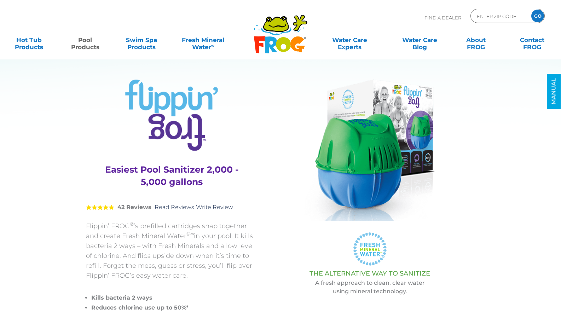 The image size is (561, 312). Describe the element at coordinates (85, 40) in the screenshot. I see `a: PoolProducts` at that location.